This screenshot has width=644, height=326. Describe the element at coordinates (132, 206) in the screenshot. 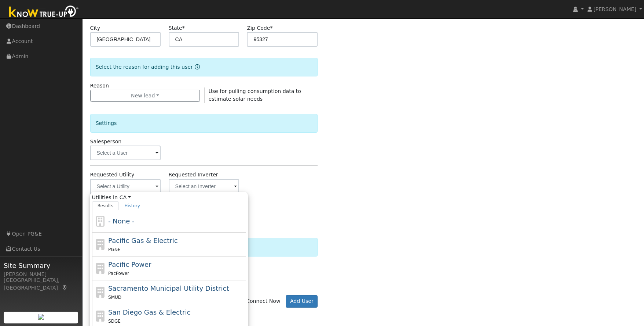

I see `a: History` at that location.